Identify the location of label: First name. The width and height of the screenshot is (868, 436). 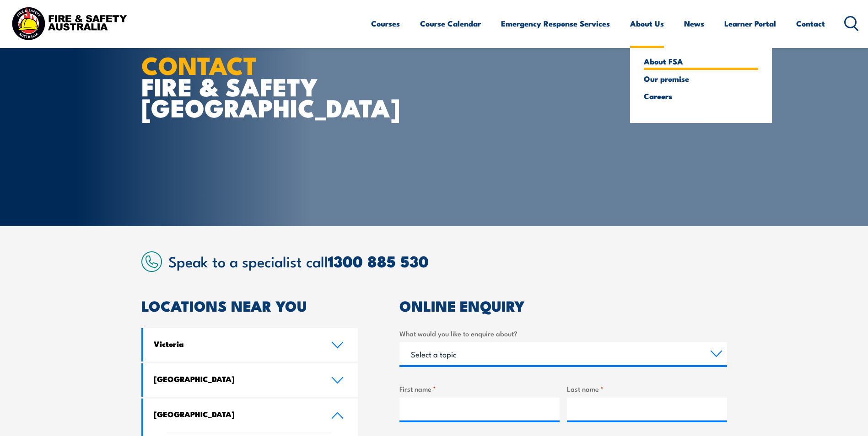
(479, 389).